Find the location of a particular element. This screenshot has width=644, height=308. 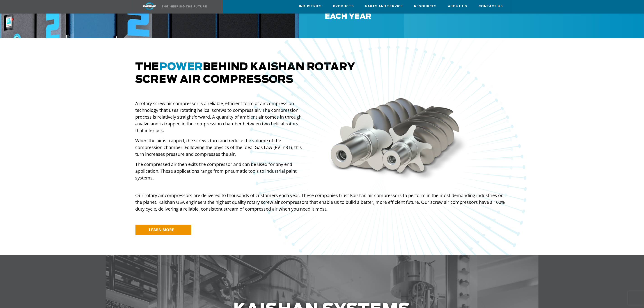

span: Resources is located at coordinates (426, 6).